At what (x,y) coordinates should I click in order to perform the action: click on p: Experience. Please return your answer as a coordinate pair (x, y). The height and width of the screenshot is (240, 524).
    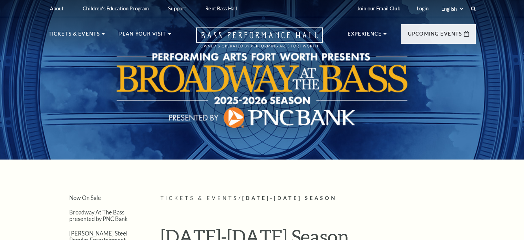
    Looking at the image, I should click on (365, 36).